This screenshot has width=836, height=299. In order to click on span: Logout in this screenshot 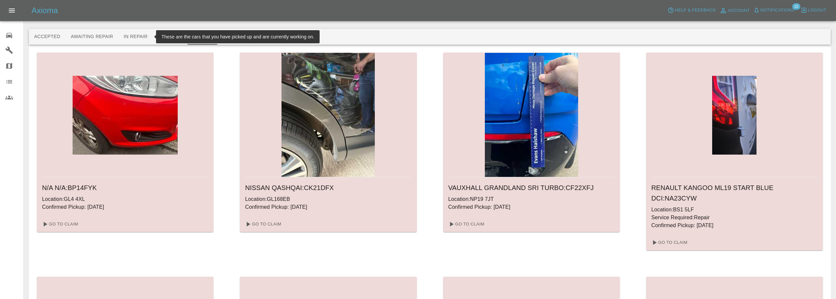, I will do `click(817, 10)`.